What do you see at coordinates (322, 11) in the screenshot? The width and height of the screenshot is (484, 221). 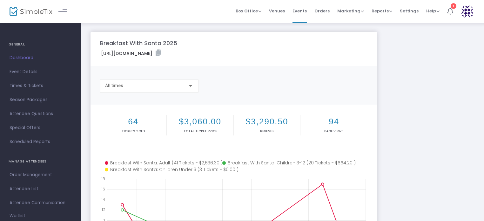 I see `span: Orders` at bounding box center [322, 11].